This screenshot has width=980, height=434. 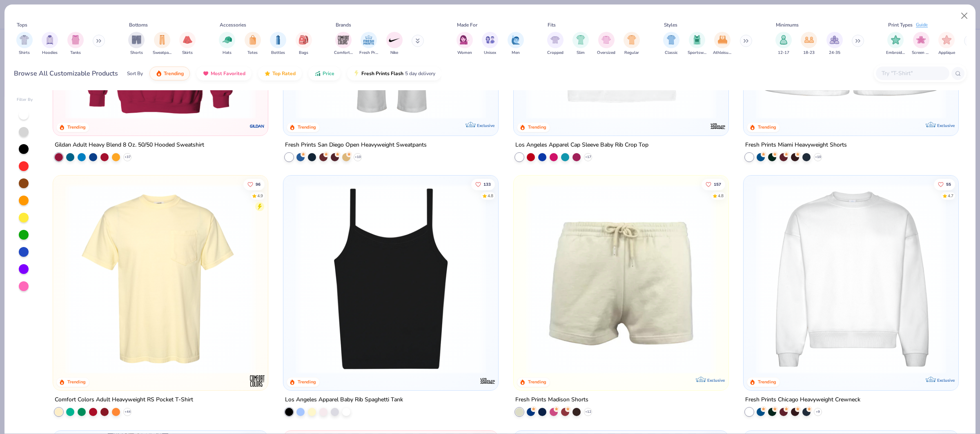 I want to click on img: Shorts Image, so click(x=137, y=39).